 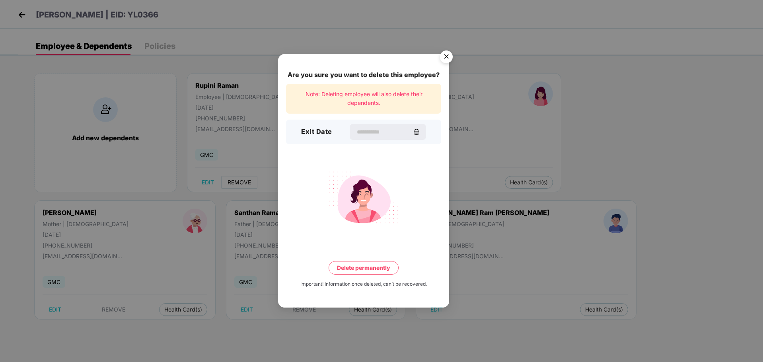 What do you see at coordinates (416, 132) in the screenshot?
I see `img: svg+xml;base64,PHN2ZyBpZD0iQ2FsZW5kYXItMzJ4MzIiIHhtbG5zPSJodHRwOi8vd3d3LnczLm9yZy8yMDAwL3N2ZyIgd2...` at bounding box center [416, 132].